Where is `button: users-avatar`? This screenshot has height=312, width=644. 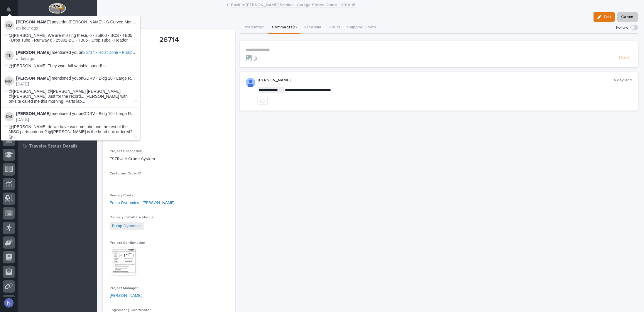 button: users-avatar is located at coordinates (9, 303).